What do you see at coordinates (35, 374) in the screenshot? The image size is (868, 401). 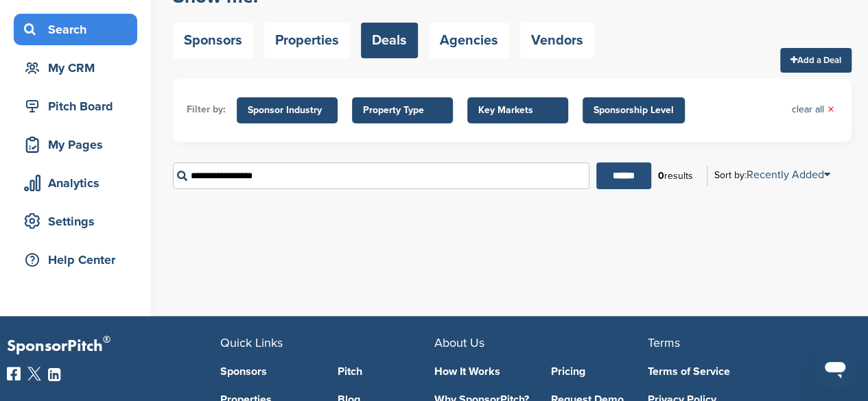 I see `img: Twitter` at bounding box center [35, 374].